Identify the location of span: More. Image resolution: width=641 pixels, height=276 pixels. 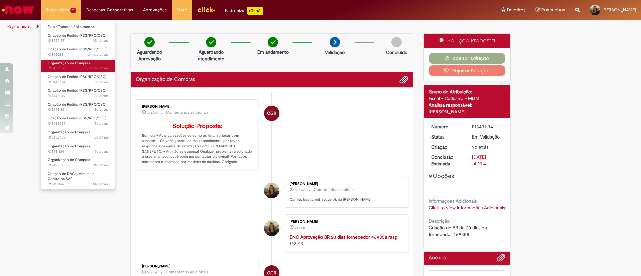
(182, 10).